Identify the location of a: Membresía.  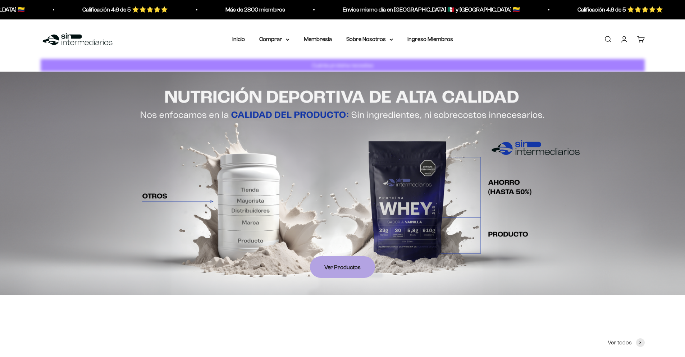
(318, 39).